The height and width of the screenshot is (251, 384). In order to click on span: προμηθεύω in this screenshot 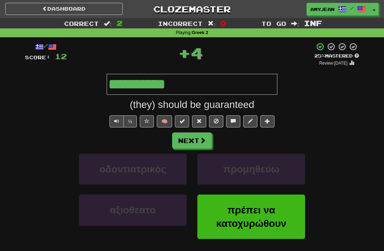, I will do `click(251, 169)`.